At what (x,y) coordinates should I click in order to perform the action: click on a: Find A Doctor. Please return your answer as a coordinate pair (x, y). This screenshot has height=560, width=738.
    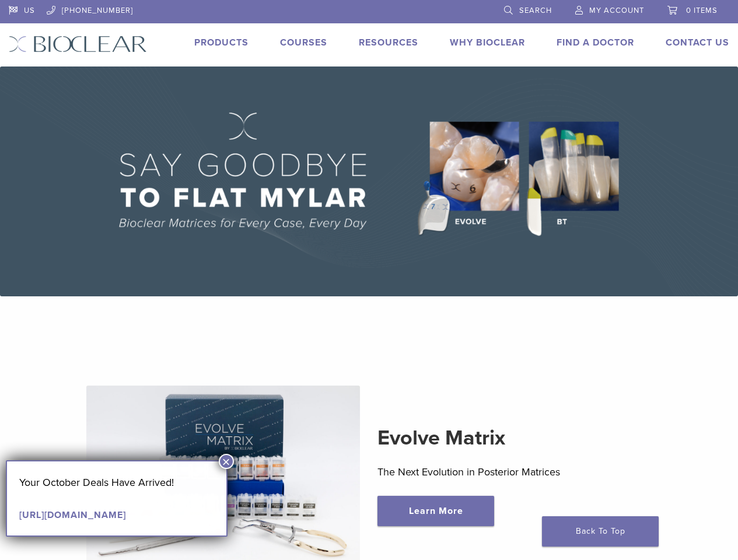
    Looking at the image, I should click on (595, 42).